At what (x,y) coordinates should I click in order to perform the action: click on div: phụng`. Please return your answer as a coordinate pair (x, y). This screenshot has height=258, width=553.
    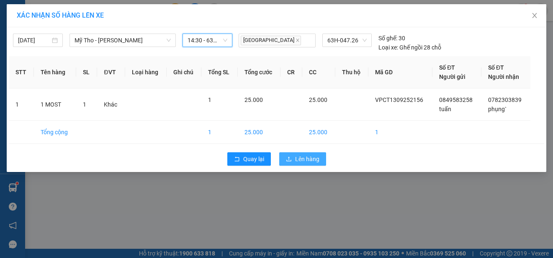
    Looking at the image, I should click on (124, 32).